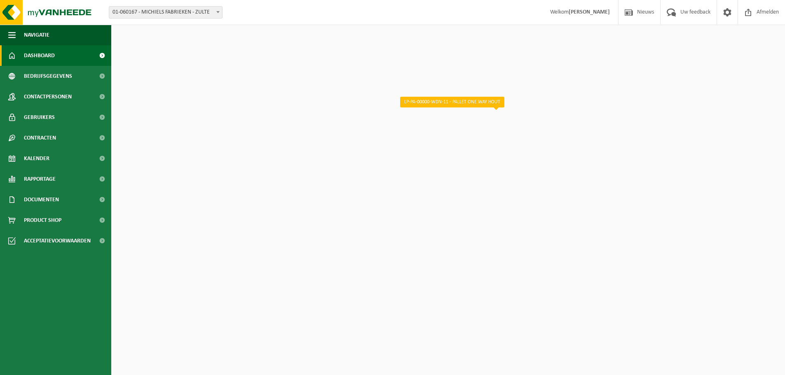  Describe the element at coordinates (39, 56) in the screenshot. I see `span: Dashboard` at that location.